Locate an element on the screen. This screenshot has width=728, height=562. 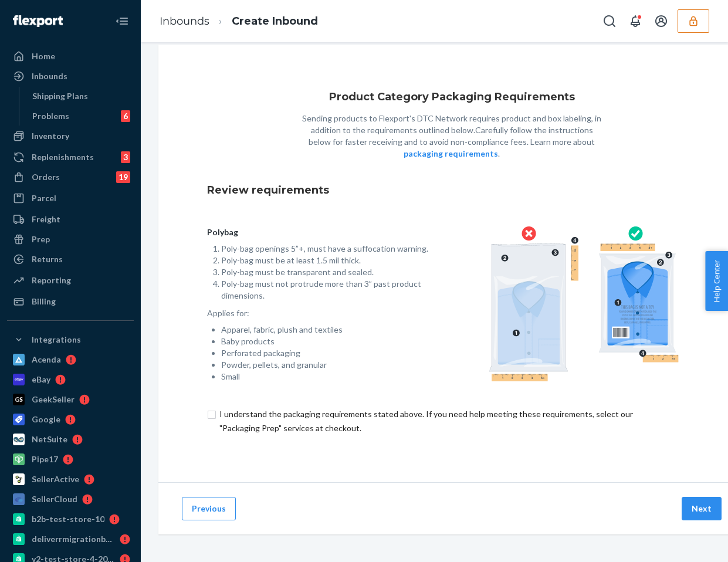
a: Home is located at coordinates (70, 57).